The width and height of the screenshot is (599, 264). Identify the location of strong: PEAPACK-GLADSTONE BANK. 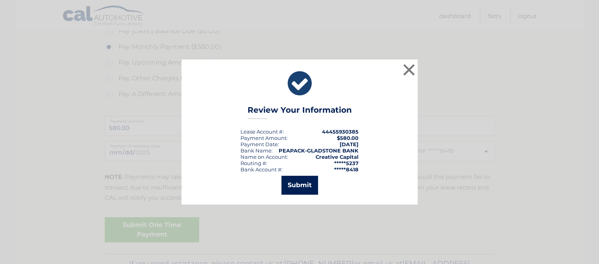
(318, 150).